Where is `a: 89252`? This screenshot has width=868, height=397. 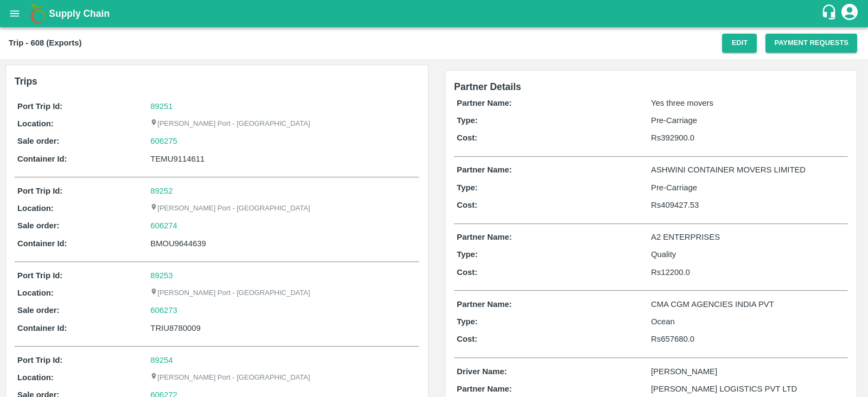
a: 89252 is located at coordinates (161, 191).